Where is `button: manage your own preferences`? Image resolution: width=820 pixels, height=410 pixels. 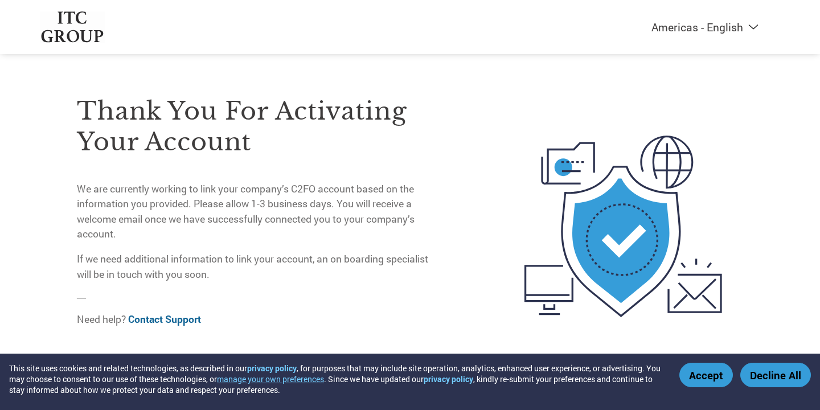 button: manage your own preferences is located at coordinates (271, 379).